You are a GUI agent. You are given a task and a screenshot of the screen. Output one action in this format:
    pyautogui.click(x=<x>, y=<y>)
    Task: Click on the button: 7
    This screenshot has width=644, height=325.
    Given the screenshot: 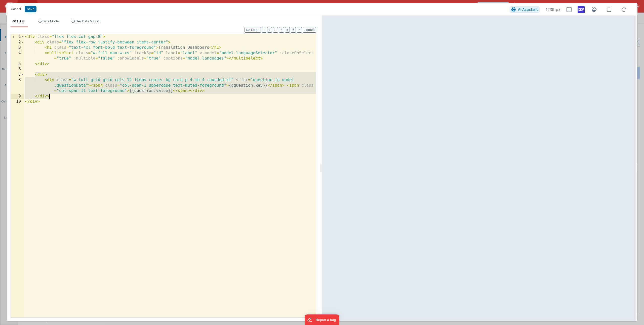 What is the action you would take?
    pyautogui.click(x=299, y=30)
    